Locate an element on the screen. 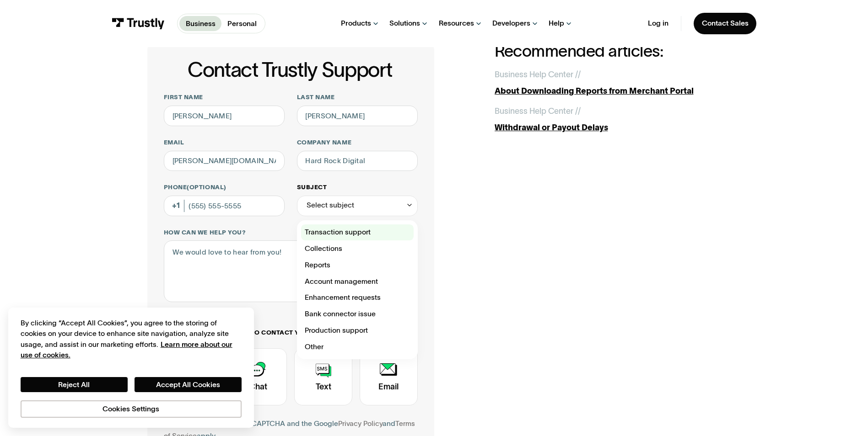 The width and height of the screenshot is (868, 436). a: Business is located at coordinates (200, 24).